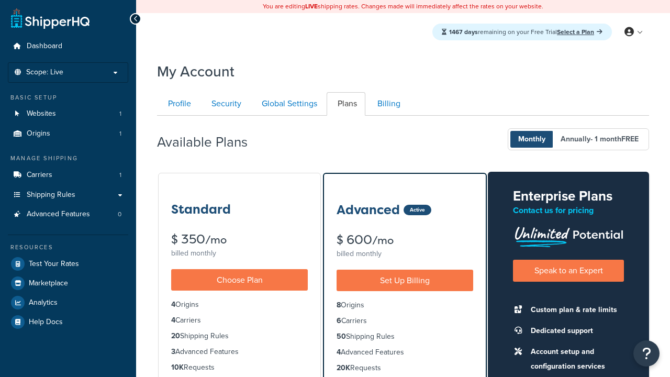 The image size is (670, 377). I want to click on span: Annually, so click(599, 139).